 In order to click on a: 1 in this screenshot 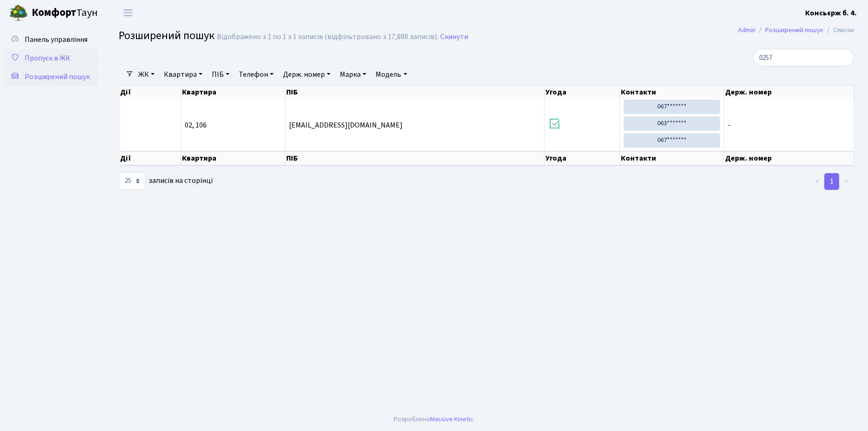, I will do `click(832, 182)`.